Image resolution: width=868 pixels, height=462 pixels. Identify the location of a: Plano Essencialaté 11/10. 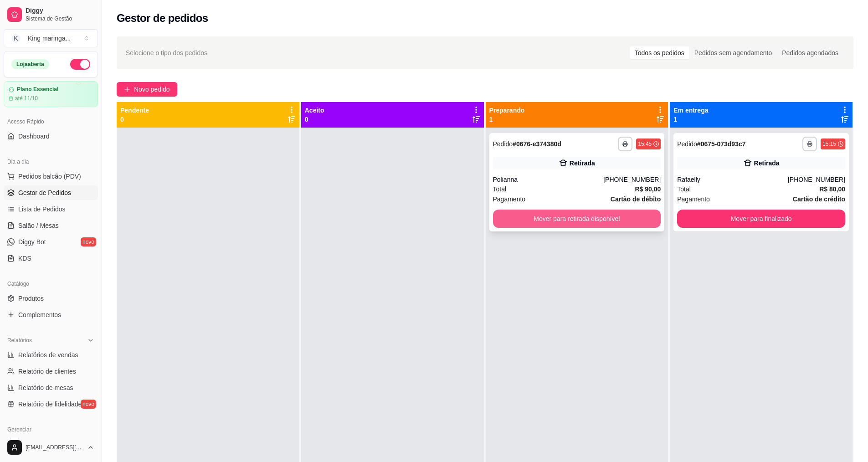
(51, 94).